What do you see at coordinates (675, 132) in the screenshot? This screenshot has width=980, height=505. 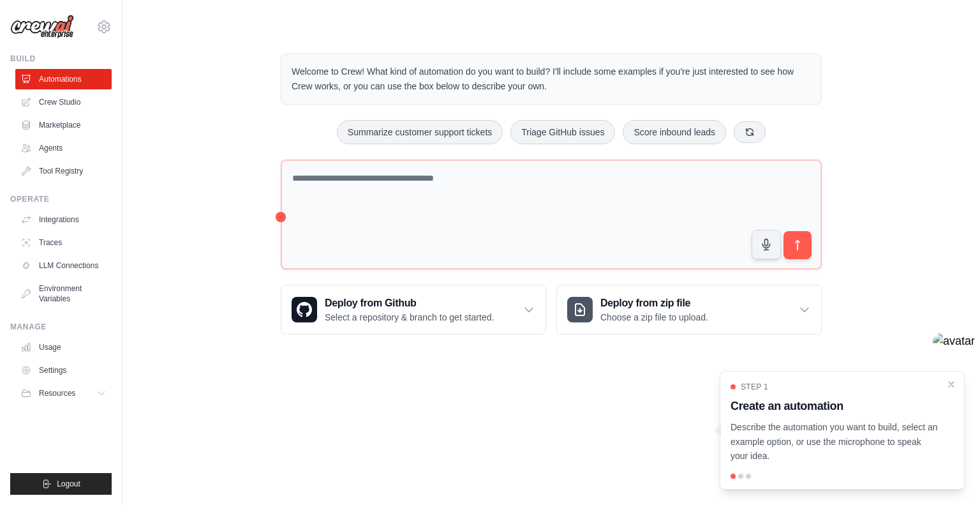 I see `button: Score inbound leads` at bounding box center [675, 132].